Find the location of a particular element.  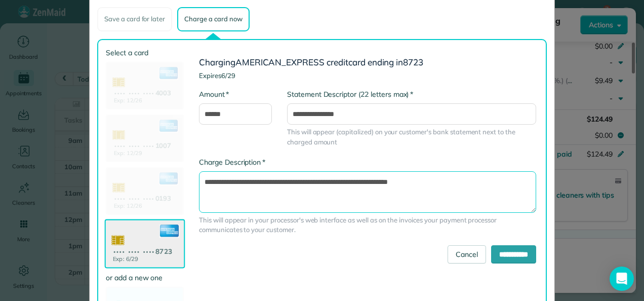

div: Save a card for later is located at coordinates (135, 19).